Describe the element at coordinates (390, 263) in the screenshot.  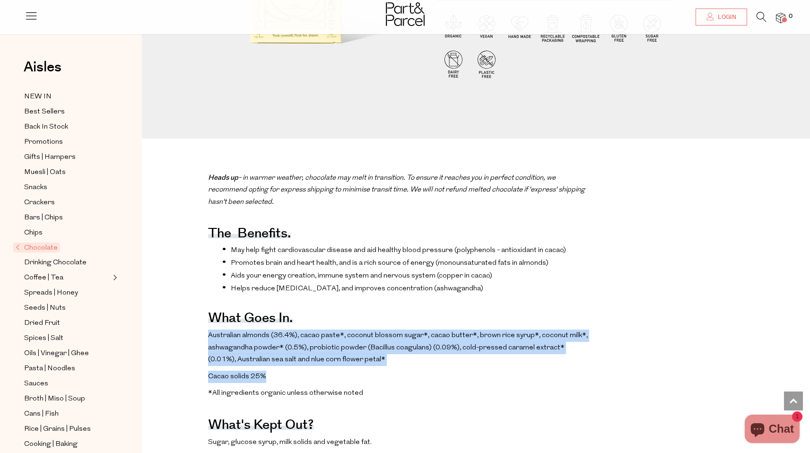
I see `span: Promotes brain and heart health, and is a rich source of energy (monounsaturated fats in almonds)` at that location.